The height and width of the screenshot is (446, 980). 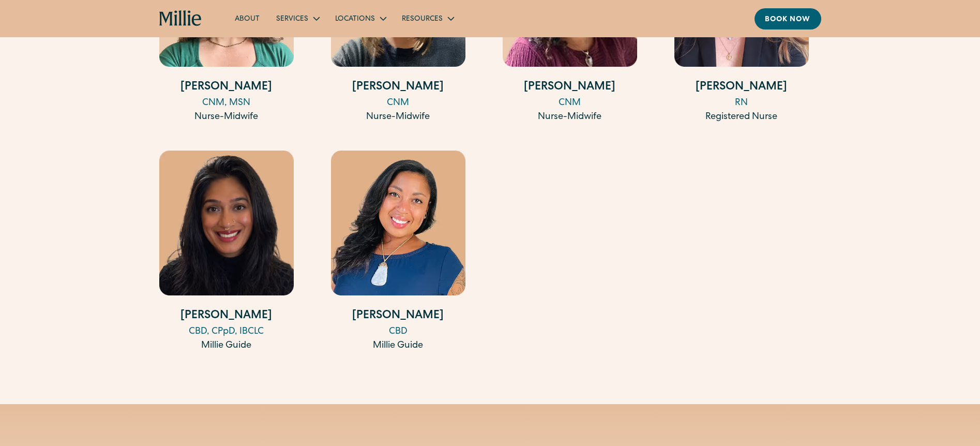 What do you see at coordinates (742, 103) in the screenshot?
I see `div: RN` at bounding box center [742, 103].